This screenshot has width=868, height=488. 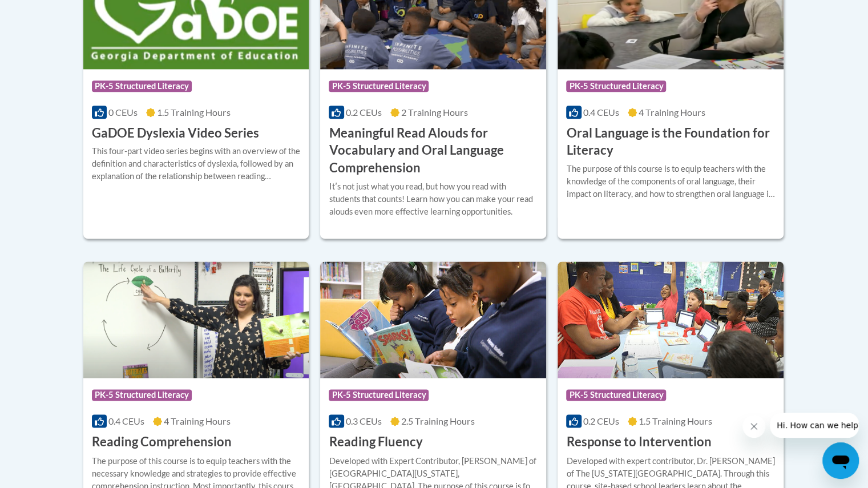 What do you see at coordinates (363, 421) in the screenshot?
I see `span: 0.3 CEUs` at bounding box center [363, 421].